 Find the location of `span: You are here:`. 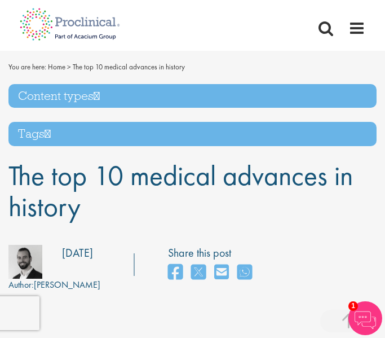

span: You are here: is located at coordinates (27, 67).